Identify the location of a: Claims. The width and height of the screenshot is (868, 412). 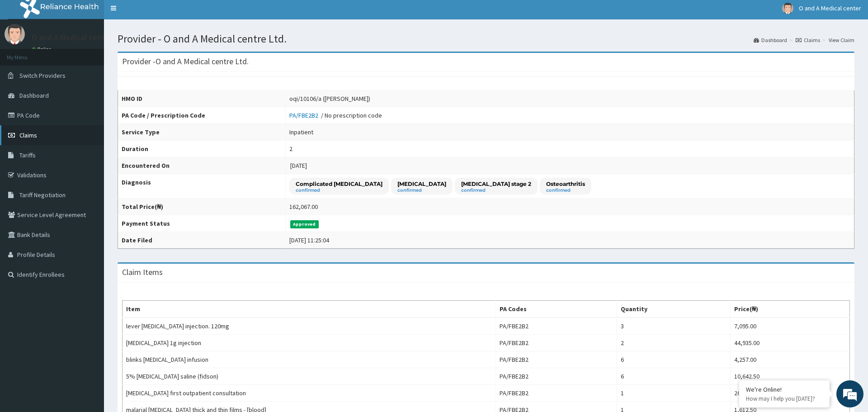
(808, 40).